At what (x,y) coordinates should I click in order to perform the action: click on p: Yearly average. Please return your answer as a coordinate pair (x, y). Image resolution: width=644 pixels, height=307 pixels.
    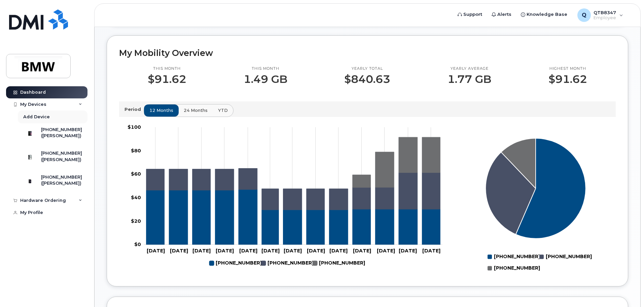
    Looking at the image, I should click on (470, 69).